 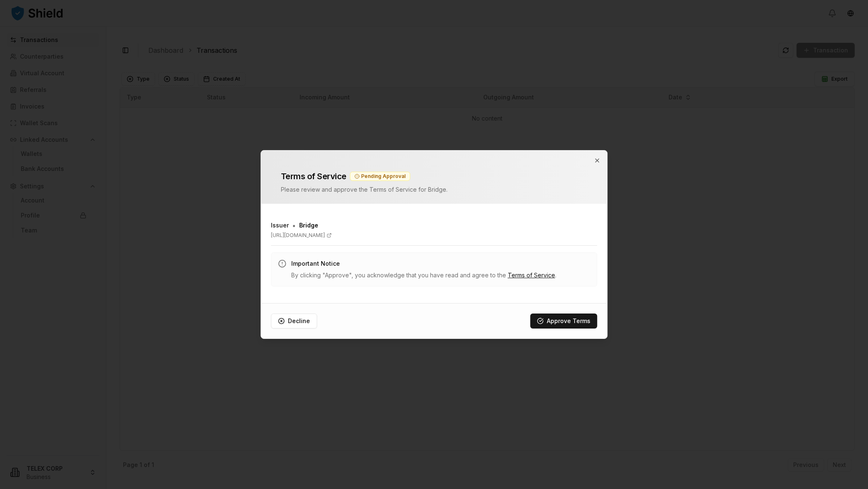 What do you see at coordinates (313, 176) in the screenshot?
I see `h2: Terms of Service` at bounding box center [313, 176].